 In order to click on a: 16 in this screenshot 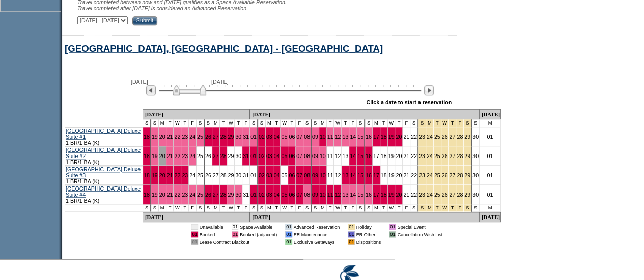, I will do `click(369, 136)`.